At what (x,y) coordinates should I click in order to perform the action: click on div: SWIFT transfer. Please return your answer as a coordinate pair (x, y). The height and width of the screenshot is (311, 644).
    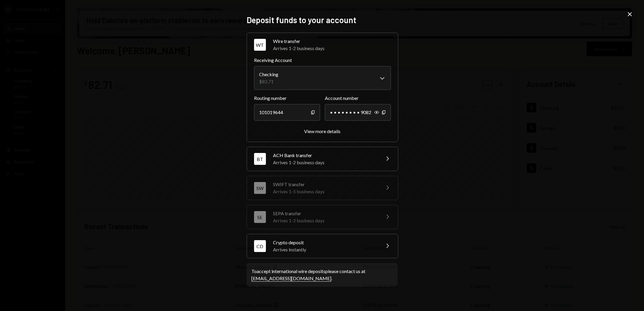
    Looking at the image, I should click on (325, 184).